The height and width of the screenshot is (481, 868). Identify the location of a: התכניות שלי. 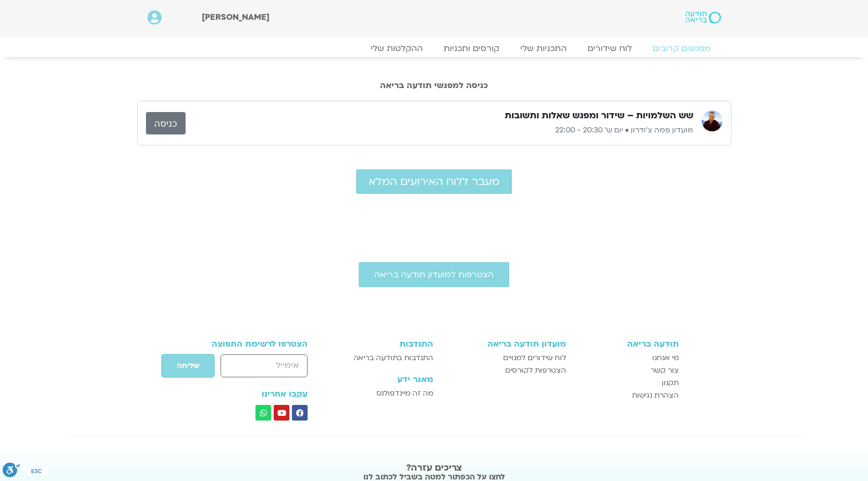
(544, 49).